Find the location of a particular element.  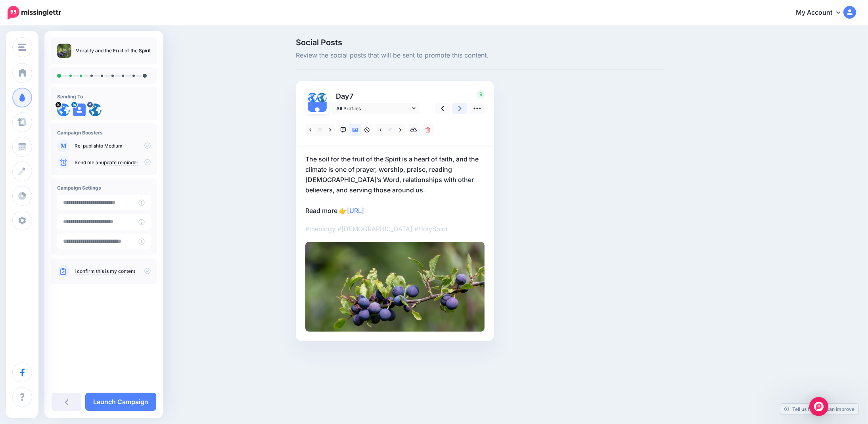

a: My Account is located at coordinates (822, 13).